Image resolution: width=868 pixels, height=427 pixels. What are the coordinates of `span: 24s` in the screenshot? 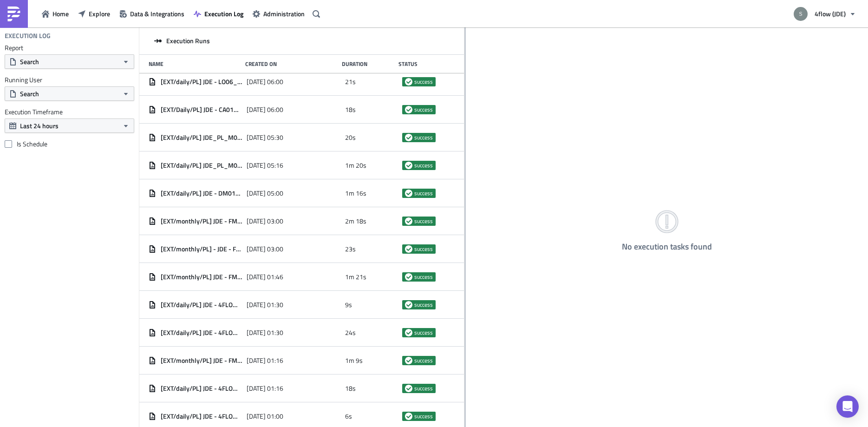 It's located at (350, 333).